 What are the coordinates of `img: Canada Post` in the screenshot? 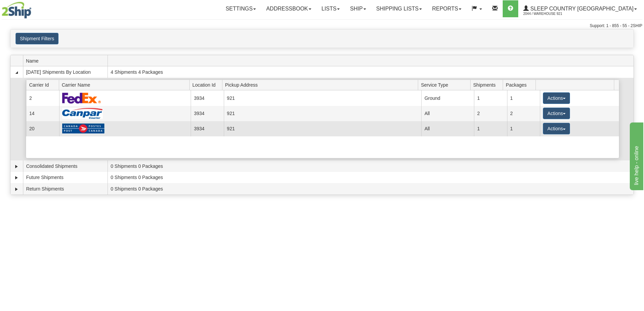 It's located at (83, 129).